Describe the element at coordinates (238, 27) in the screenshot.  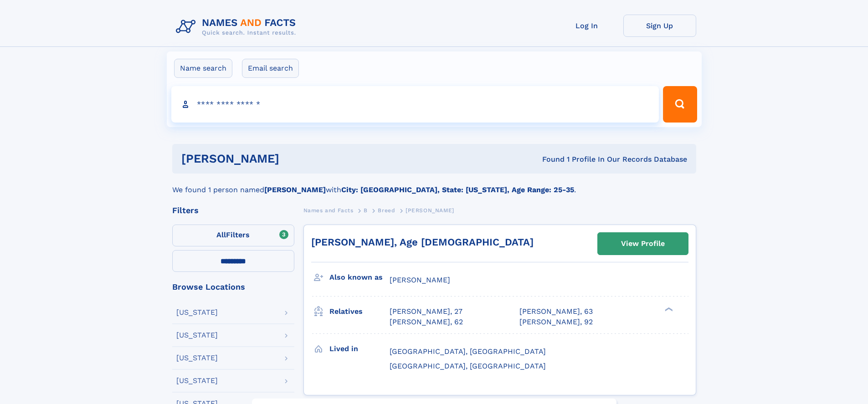
I see `img: Logo Names and Facts` at that location.